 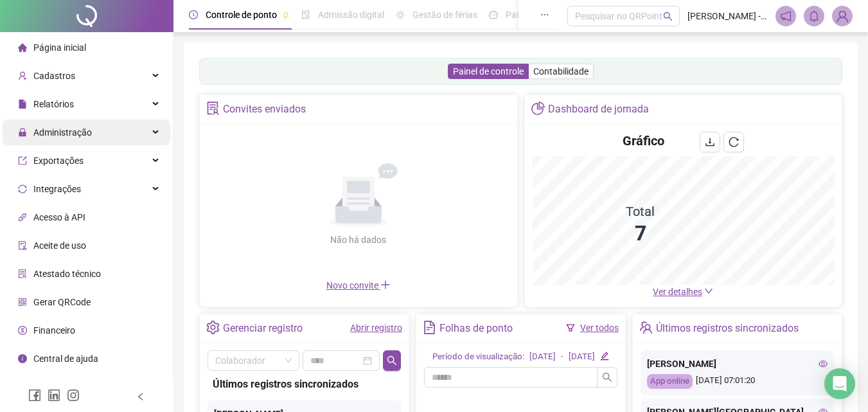 What do you see at coordinates (23, 358) in the screenshot?
I see `span: info-circle` at bounding box center [23, 358].